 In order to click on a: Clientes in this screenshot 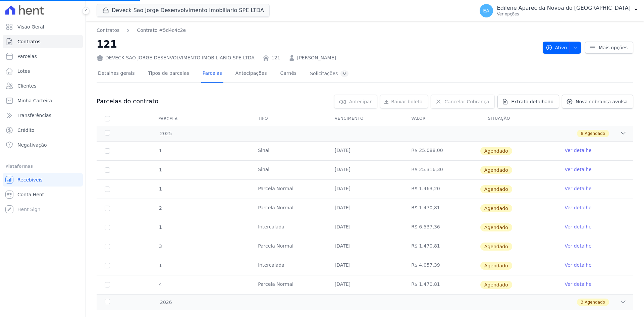, I will do `click(42, 86)`.